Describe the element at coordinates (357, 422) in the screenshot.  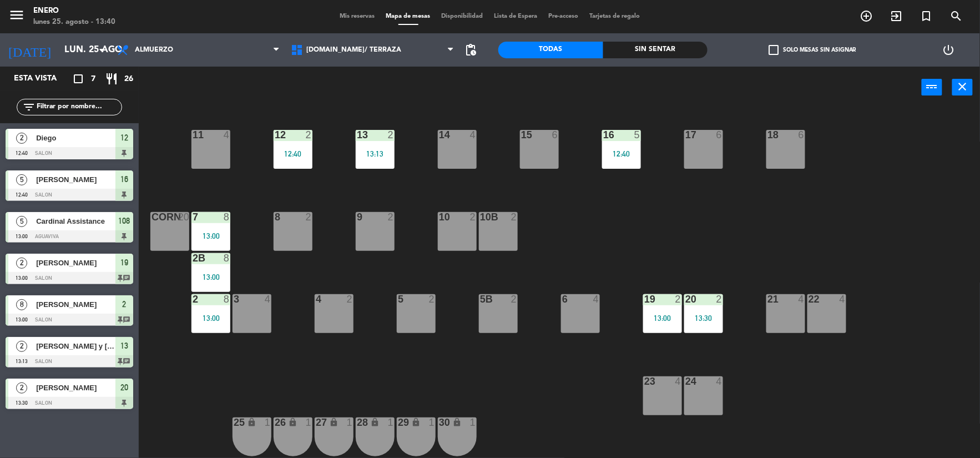
I see `div: 28` at that location.